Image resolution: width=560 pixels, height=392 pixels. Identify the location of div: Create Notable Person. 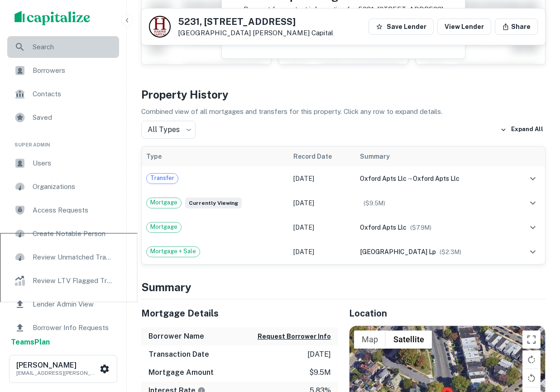
(63, 234).